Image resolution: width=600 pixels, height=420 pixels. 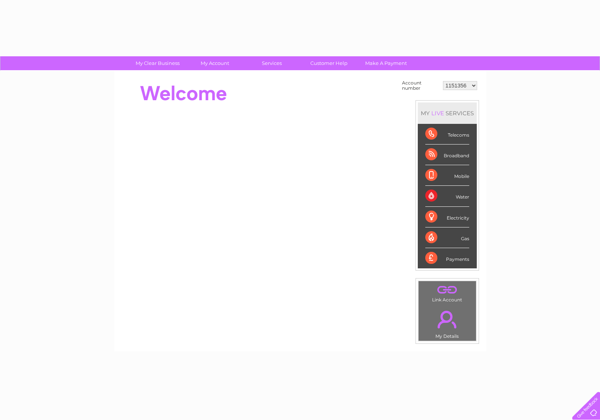 I want to click on div: Water, so click(x=447, y=196).